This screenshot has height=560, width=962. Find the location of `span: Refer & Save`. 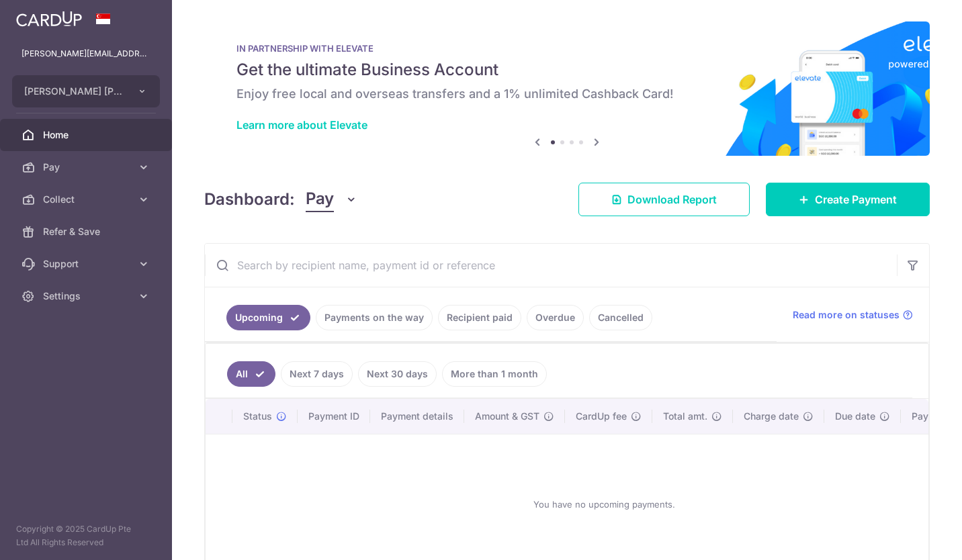

span: Refer & Save is located at coordinates (88, 232).